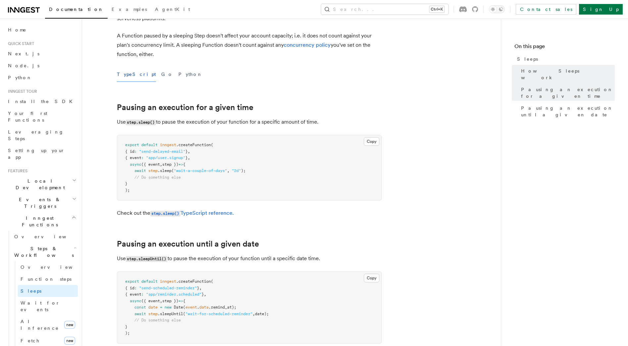  I want to click on span: Examples, so click(129, 9).